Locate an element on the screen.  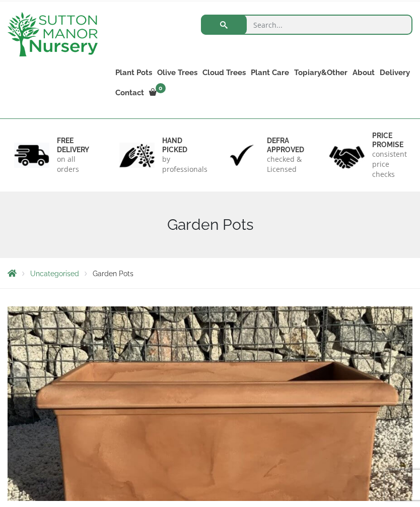
img: Garden Pots - IMG 8388 1024x1024 1 is located at coordinates (210, 404).